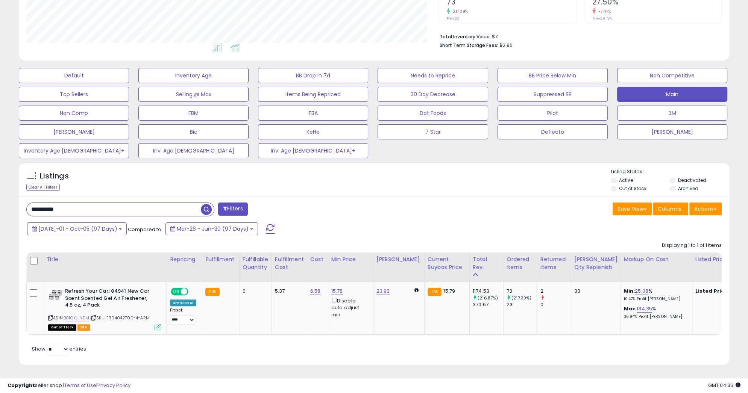 The width and height of the screenshot is (748, 393). Describe the element at coordinates (21, 385) in the screenshot. I see `strong: Copyright` at that location.